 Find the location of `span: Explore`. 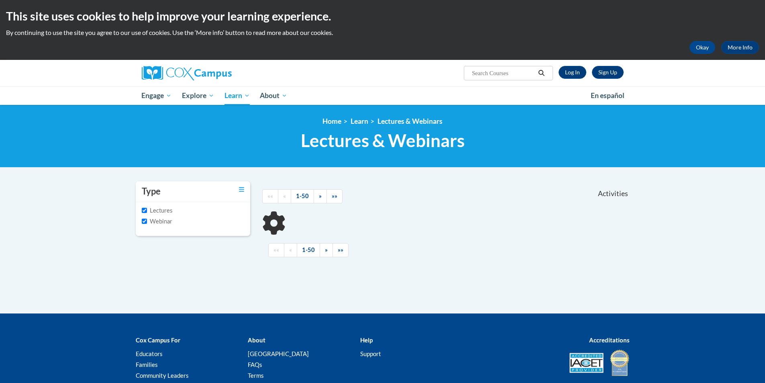

span: Explore is located at coordinates (198, 96).